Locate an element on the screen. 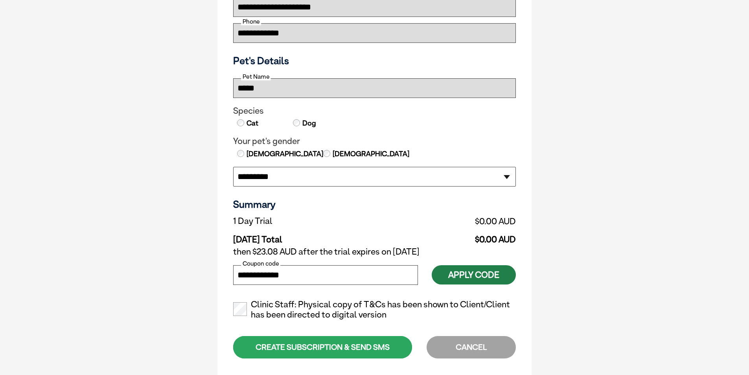  input: Clinic Staff: Physical copy of T&Cs has been shown to Client/Client has been directed to digital ... is located at coordinates (240, 309).